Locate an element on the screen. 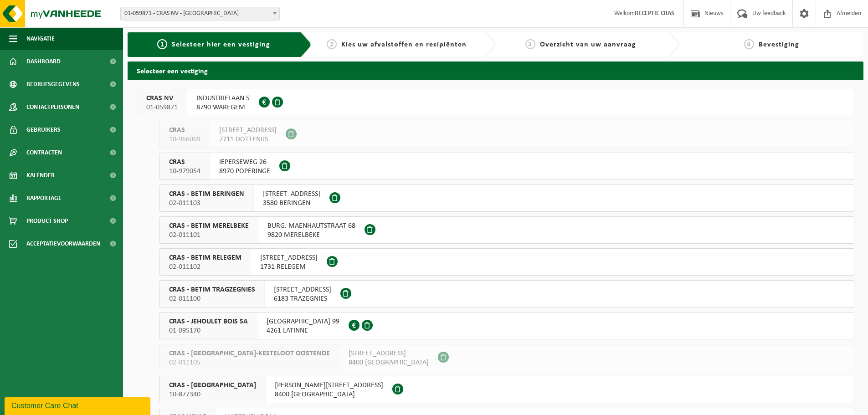 This screenshot has width=868, height=415. span: CRAS - BETIM MERELBEKE is located at coordinates (209, 226).